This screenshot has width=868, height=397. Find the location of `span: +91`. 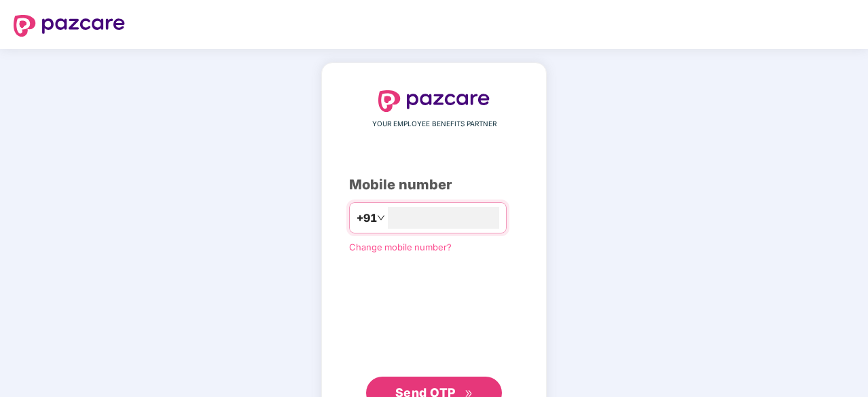

span: +91 is located at coordinates (367, 218).